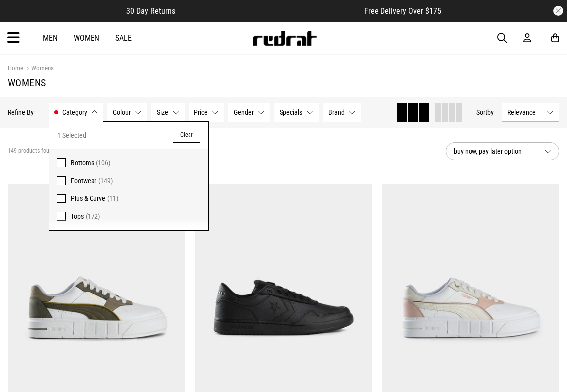 The height and width of the screenshot is (392, 567). What do you see at coordinates (88, 198) in the screenshot?
I see `span: Plus & Curve` at bounding box center [88, 198].